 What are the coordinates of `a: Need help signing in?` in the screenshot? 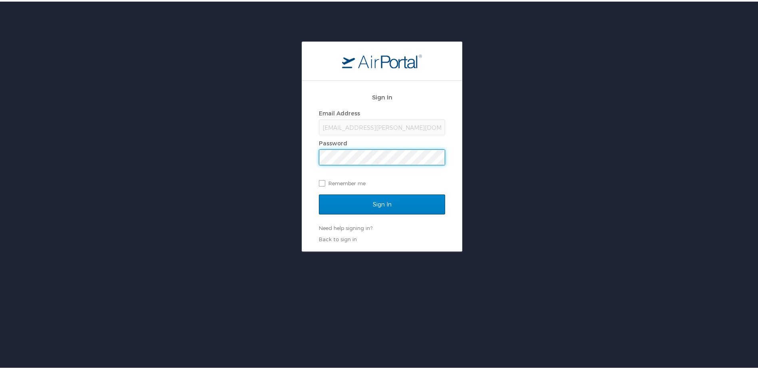 It's located at (345, 226).